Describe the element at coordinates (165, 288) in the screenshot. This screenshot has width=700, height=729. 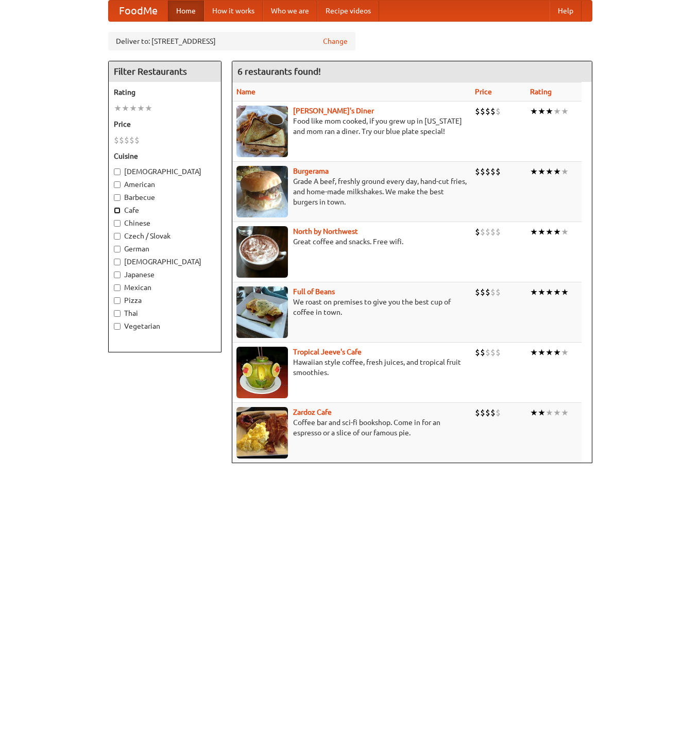
I see `label: Mexican` at that location.